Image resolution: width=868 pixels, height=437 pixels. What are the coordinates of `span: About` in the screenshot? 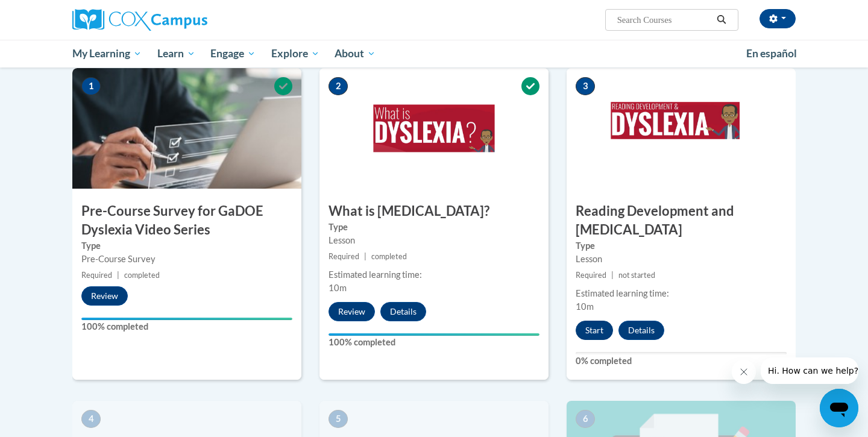 It's located at (355, 54).